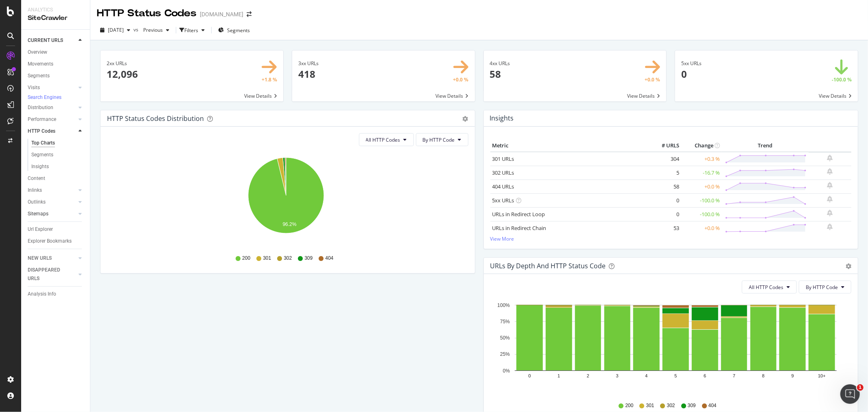 The image size is (868, 412). What do you see at coordinates (701, 159) in the screenshot?
I see `td: +0.3 %` at bounding box center [701, 159].